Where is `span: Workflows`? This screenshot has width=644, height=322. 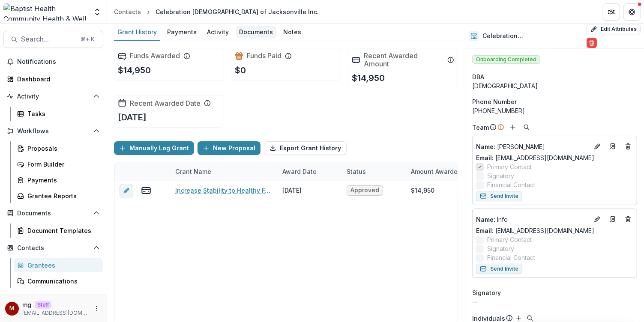
span: Workflows is located at coordinates (53, 131).